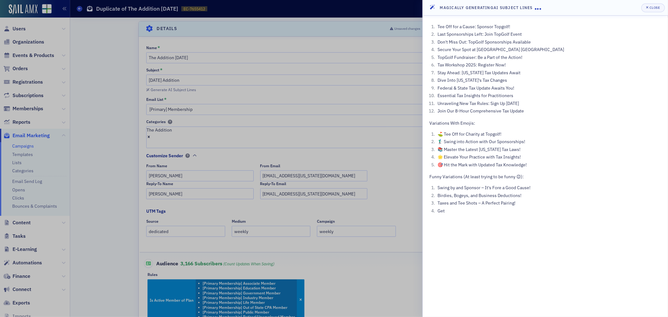 Image resolution: width=668 pixels, height=317 pixels. I want to click on li: Join Our 8-Hour Comprehensive Tax Update, so click(549, 111).